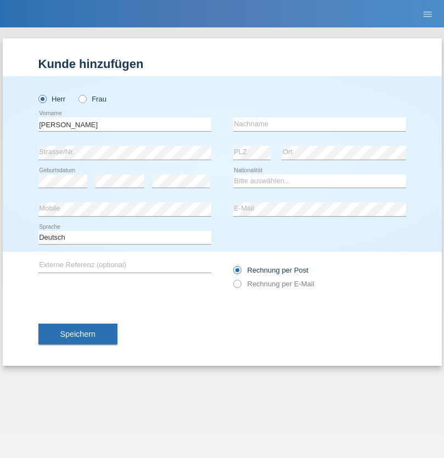  Describe the element at coordinates (92, 99) in the screenshot. I see `label: Frau` at that location.